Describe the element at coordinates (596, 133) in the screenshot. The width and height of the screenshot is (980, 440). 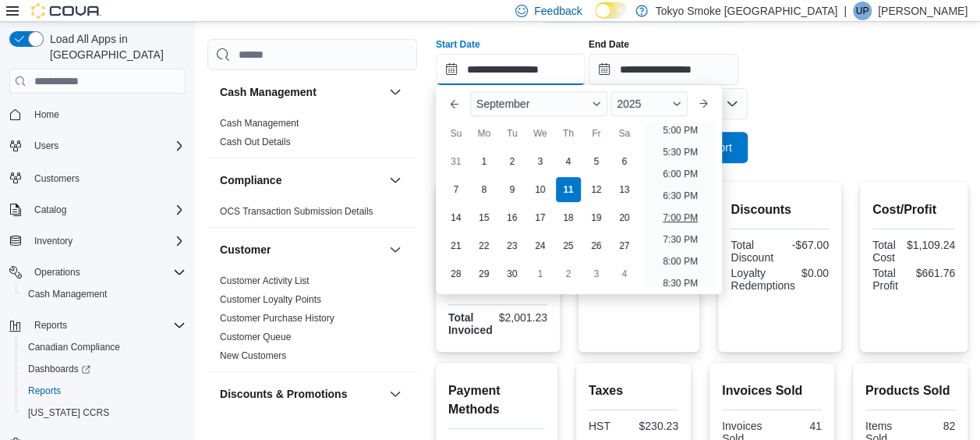
I see `div: Fr` at that location.